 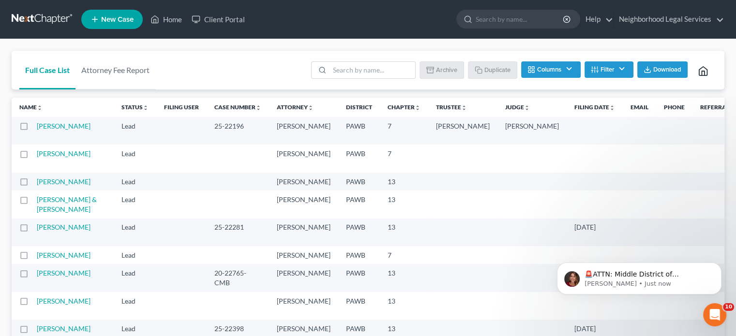 What do you see at coordinates (105, 42) in the screenshot?
I see `p: Message from Katie, sent Just now` at bounding box center [105, 42].